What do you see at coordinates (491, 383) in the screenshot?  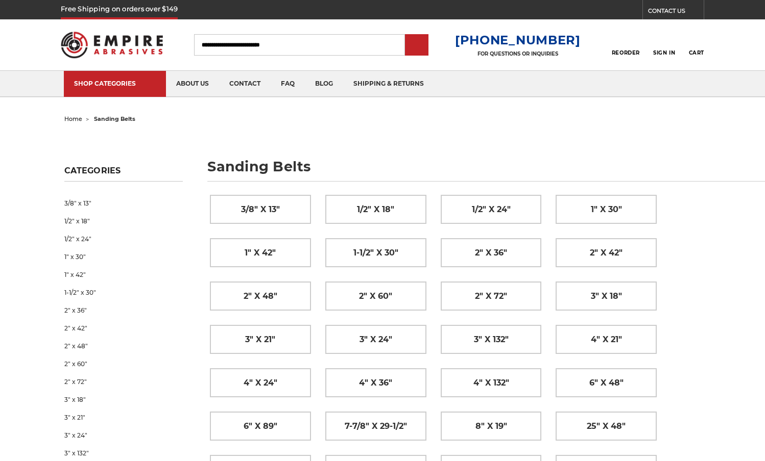 I see `span: 4" x 132"` at bounding box center [491, 383].